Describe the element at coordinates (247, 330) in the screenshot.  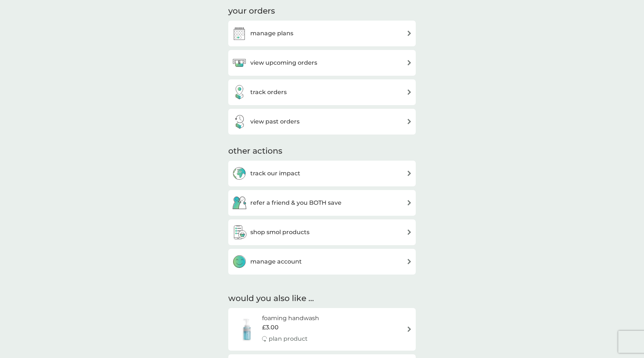
I see `img: foaming handwash` at that location.